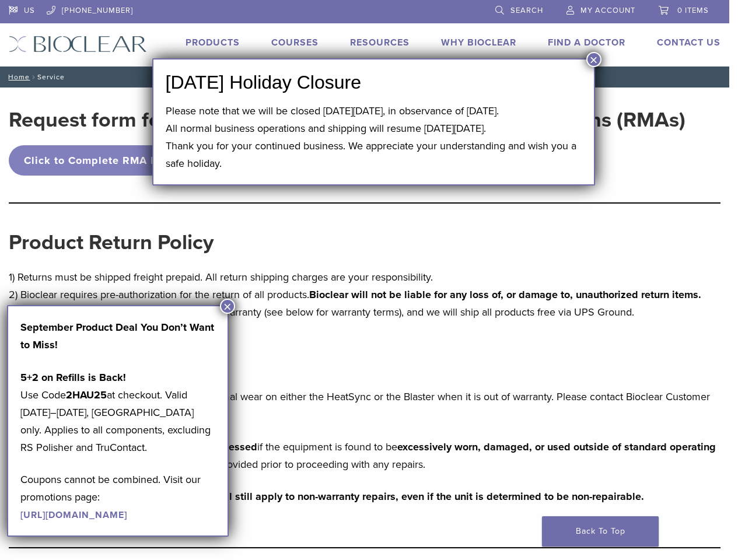 This screenshot has height=560, width=738. I want to click on a: Click to Complete RMA Form, so click(101, 161).